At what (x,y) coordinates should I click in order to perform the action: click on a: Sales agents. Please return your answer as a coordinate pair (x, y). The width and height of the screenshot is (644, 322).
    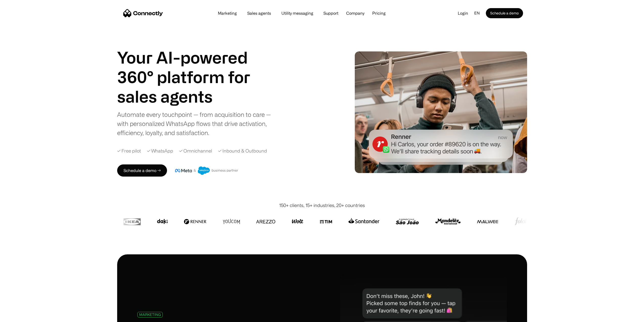
    Looking at the image, I should click on (259, 13).